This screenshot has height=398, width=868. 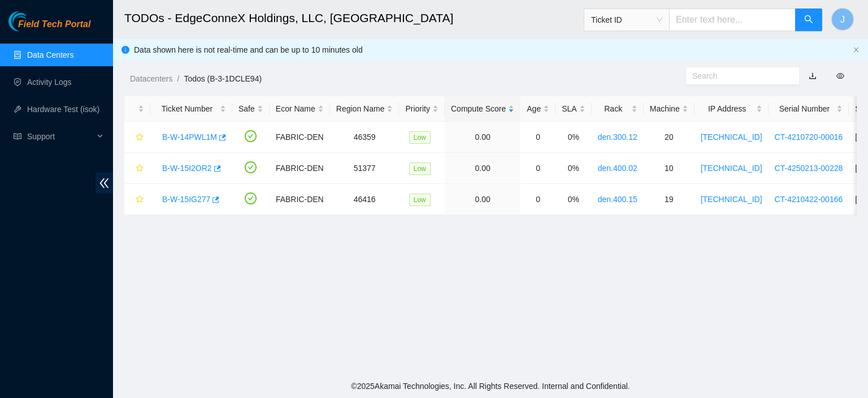 What do you see at coordinates (61, 136) in the screenshot?
I see `span: Support` at bounding box center [61, 136].